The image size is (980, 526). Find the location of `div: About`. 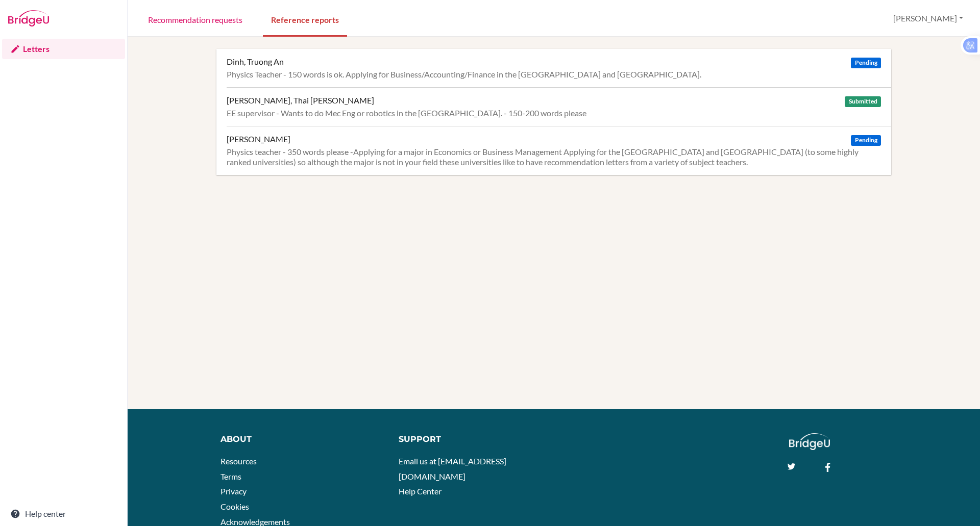

div: About is located at coordinates (298, 440).